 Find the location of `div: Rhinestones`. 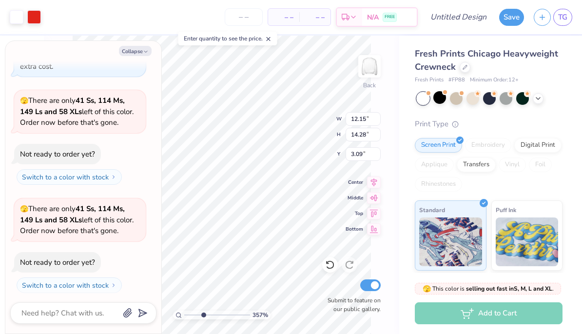

div: Rhinestones is located at coordinates (439, 184).